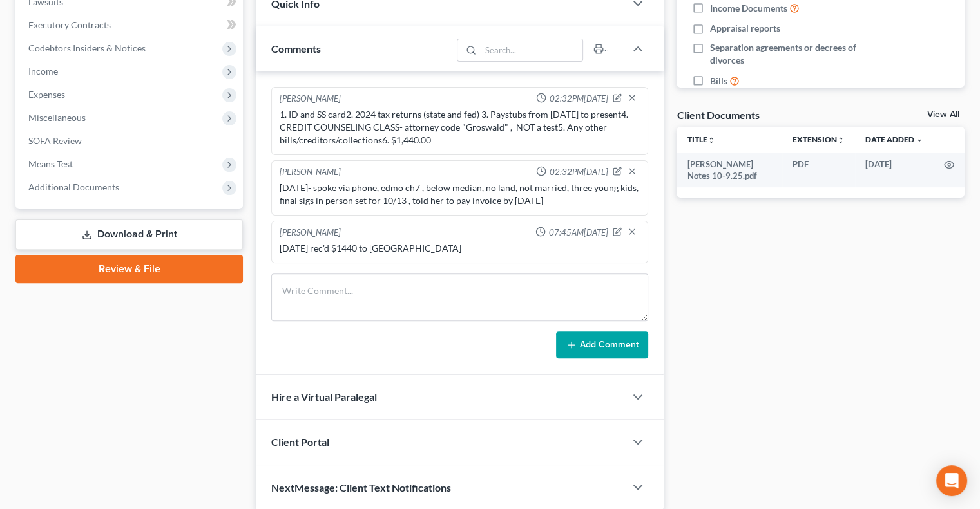 Image resolution: width=980 pixels, height=509 pixels. What do you see at coordinates (54, 140) in the screenshot?
I see `span: SOFA Review` at bounding box center [54, 140].